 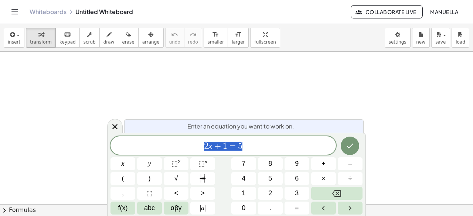 What do you see at coordinates (323, 164) in the screenshot?
I see `button: Plus` at bounding box center [323, 164].